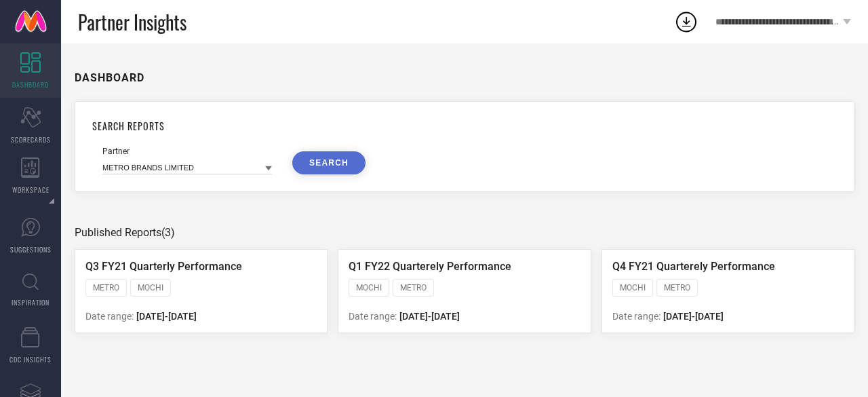 This screenshot has width=868, height=397. I want to click on span: CDC INSIGHTS, so click(30, 359).